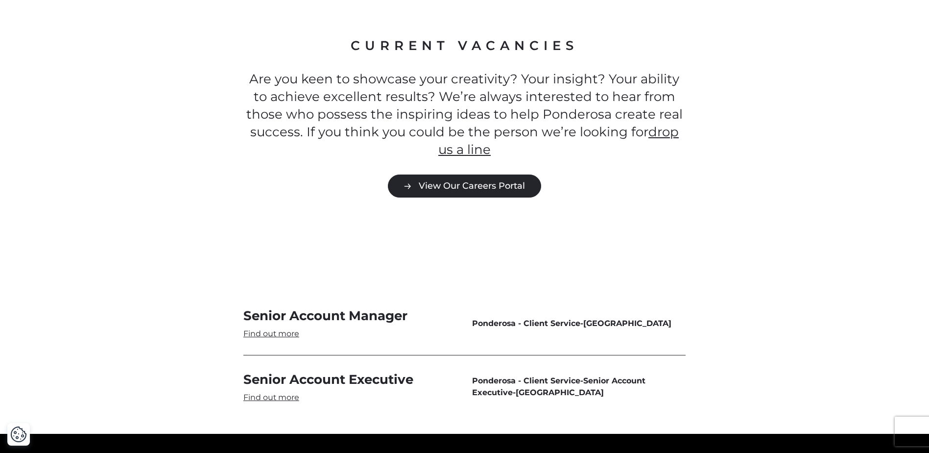 The height and width of the screenshot is (453, 929). I want to click on a: Senior Account Manager, so click(350, 323).